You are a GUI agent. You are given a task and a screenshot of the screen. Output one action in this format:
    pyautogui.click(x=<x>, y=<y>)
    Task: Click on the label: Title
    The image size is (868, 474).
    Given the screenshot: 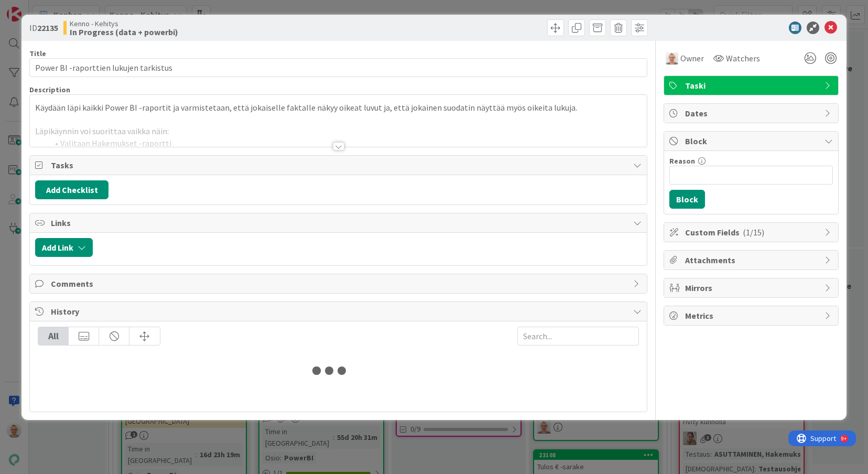 What is the action you would take?
    pyautogui.click(x=38, y=53)
    